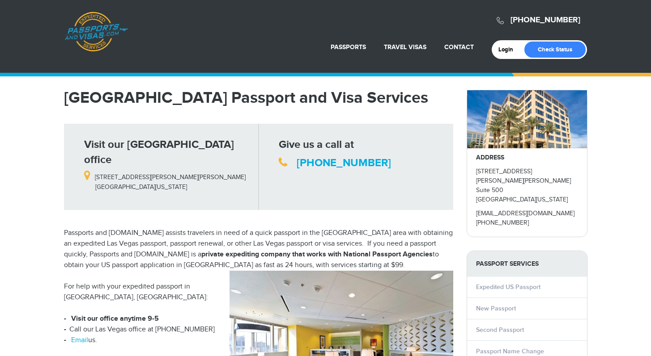 The height and width of the screenshot is (356, 651). Describe the element at coordinates (317, 254) in the screenshot. I see `strong: private expediting company that works with National Passport Agencies` at that location.